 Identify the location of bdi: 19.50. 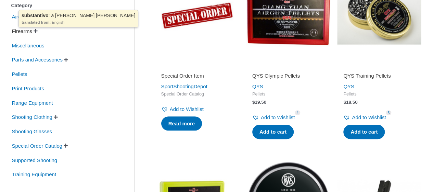
(259, 102).